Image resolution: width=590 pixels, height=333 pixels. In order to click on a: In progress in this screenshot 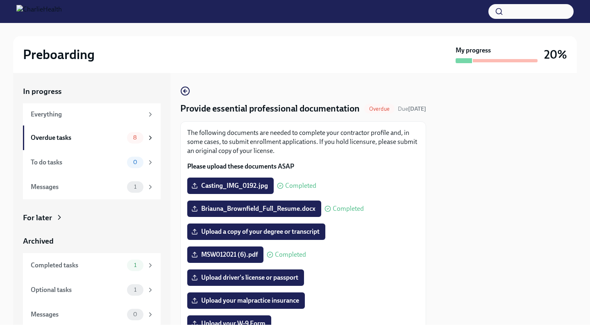, I will do `click(92, 91)`.